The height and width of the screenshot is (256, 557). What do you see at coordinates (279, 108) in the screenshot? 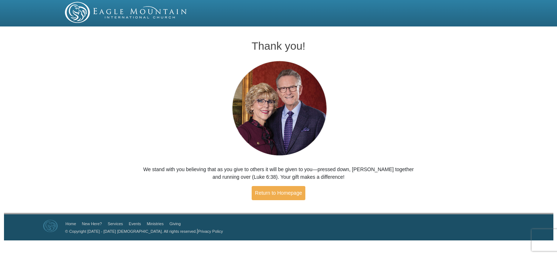
I see `img: Pastors George and Terri Pearsons` at bounding box center [279, 108].